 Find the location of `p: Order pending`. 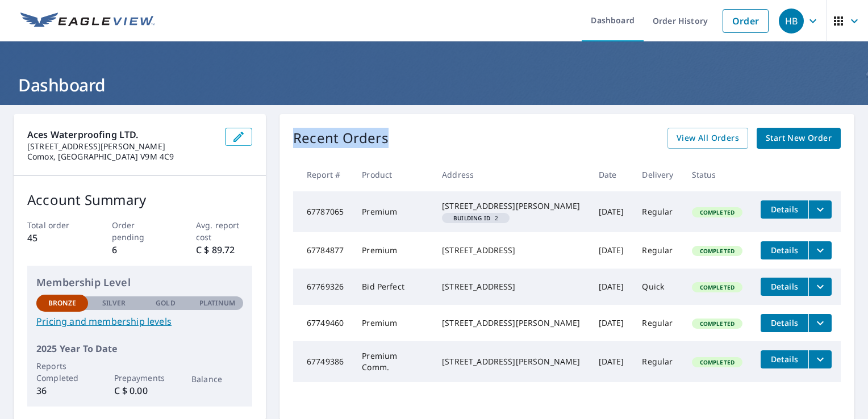

p: Order pending is located at coordinates (140, 231).